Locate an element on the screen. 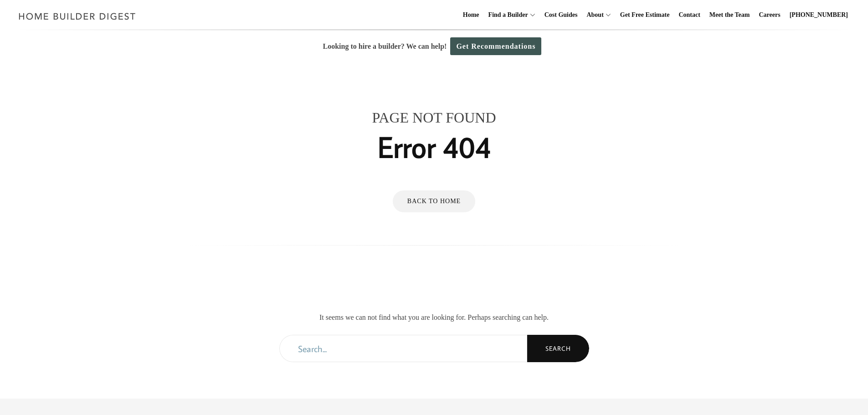 The image size is (868, 415). a: Meet the Team is located at coordinates (729, 15).